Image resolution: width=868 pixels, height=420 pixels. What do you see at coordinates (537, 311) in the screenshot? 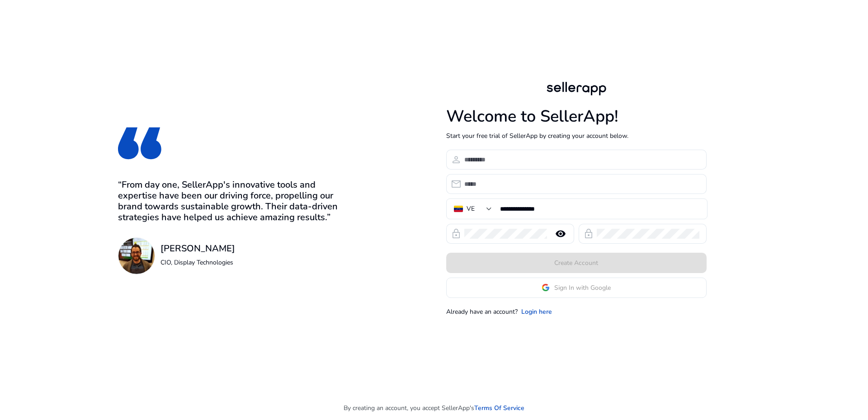
I see `a: Login here` at bounding box center [537, 311].